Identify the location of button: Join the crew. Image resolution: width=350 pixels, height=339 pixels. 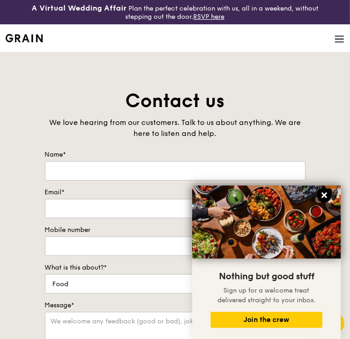
(267, 320).